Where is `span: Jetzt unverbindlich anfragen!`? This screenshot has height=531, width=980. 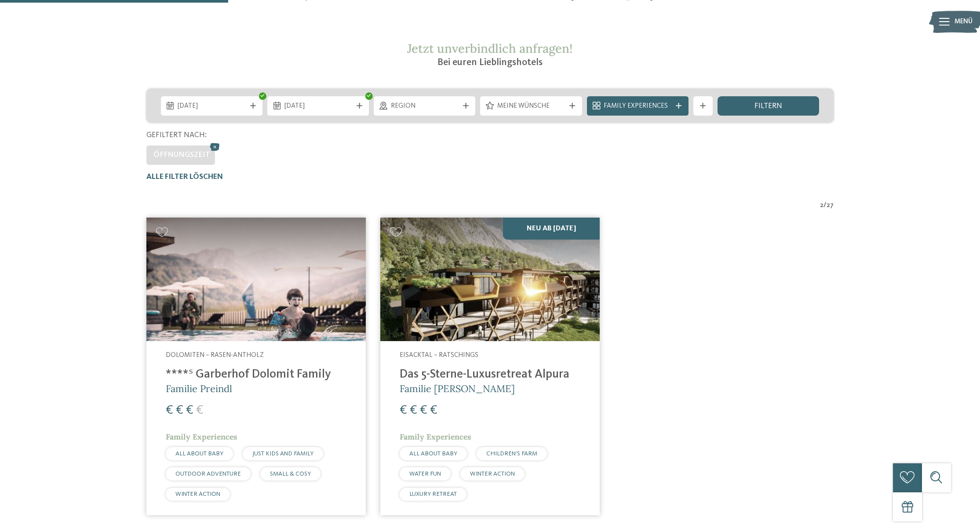 span: Jetzt unverbindlich anfragen! is located at coordinates (490, 48).